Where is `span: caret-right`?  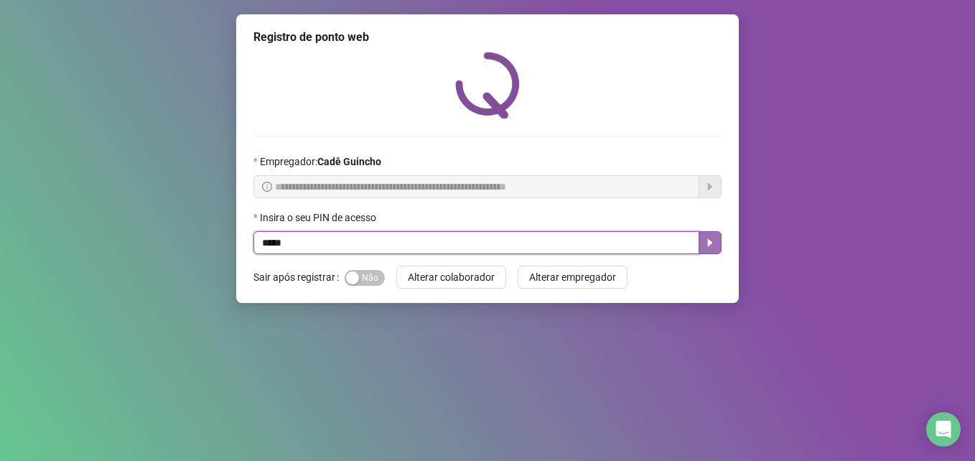 span: caret-right is located at coordinates (710, 243).